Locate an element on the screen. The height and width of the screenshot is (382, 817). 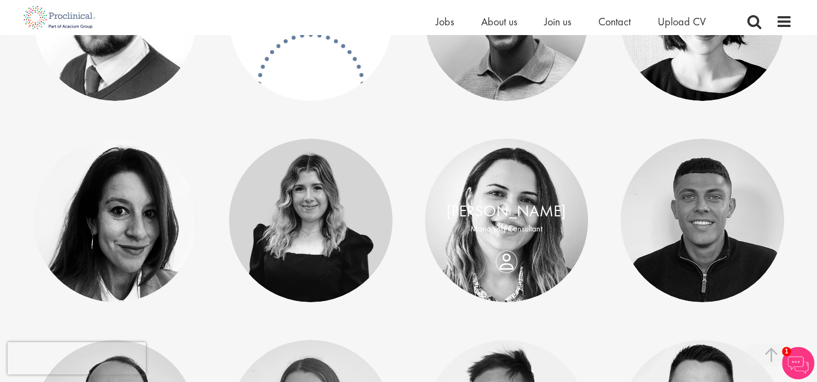
span: About us is located at coordinates (499, 22).